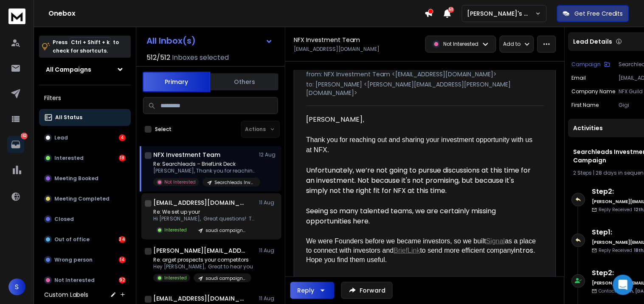 Image resolution: width=644 pixels, height=304 pixels. What do you see at coordinates (467, 250) in the screenshot?
I see `font: to send more efficient company` at bounding box center [467, 250].